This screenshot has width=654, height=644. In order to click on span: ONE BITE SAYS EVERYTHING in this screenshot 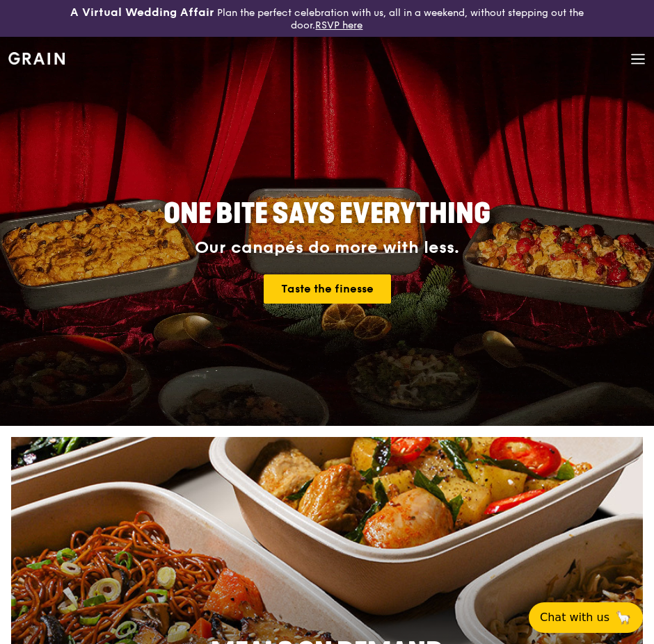, I will do `click(327, 214)`.